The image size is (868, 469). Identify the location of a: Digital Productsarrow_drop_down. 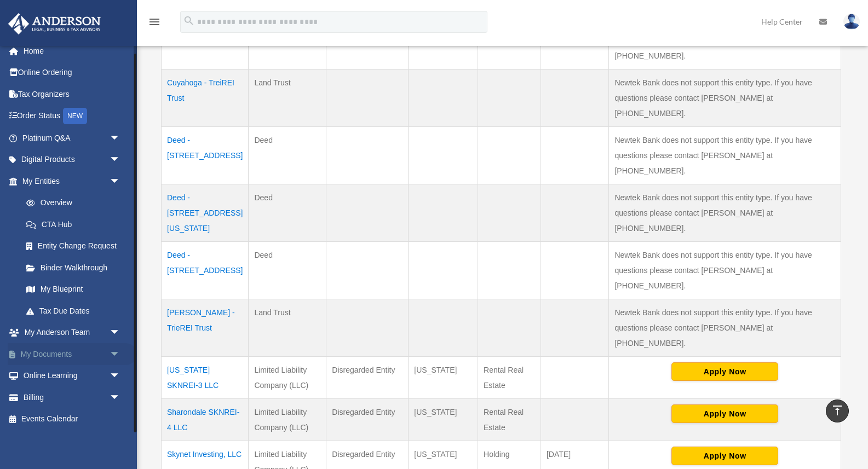
(72, 160).